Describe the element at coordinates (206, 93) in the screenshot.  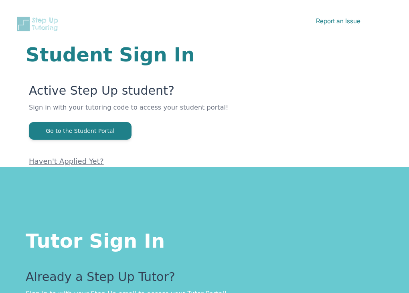
I see `p: Active Step Up student?` at that location.